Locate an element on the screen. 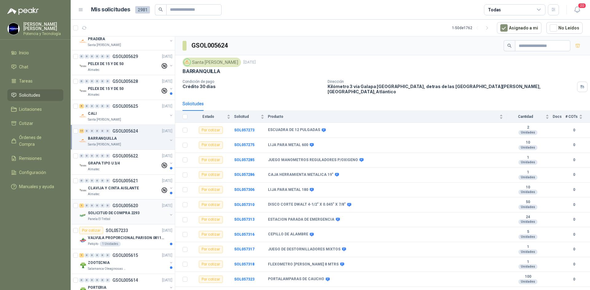 Image resolution: width=590 pixels, height=290 pixels. th: Estado is located at coordinates (213, 117).